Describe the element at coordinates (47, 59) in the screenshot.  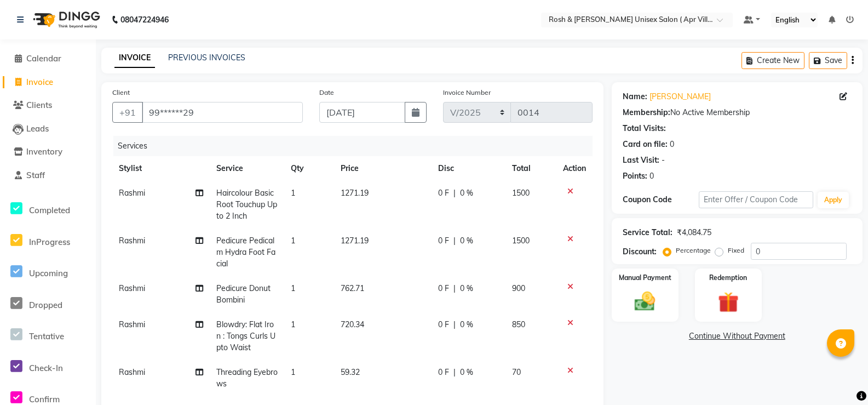
I see `a: Calendar` at that location.